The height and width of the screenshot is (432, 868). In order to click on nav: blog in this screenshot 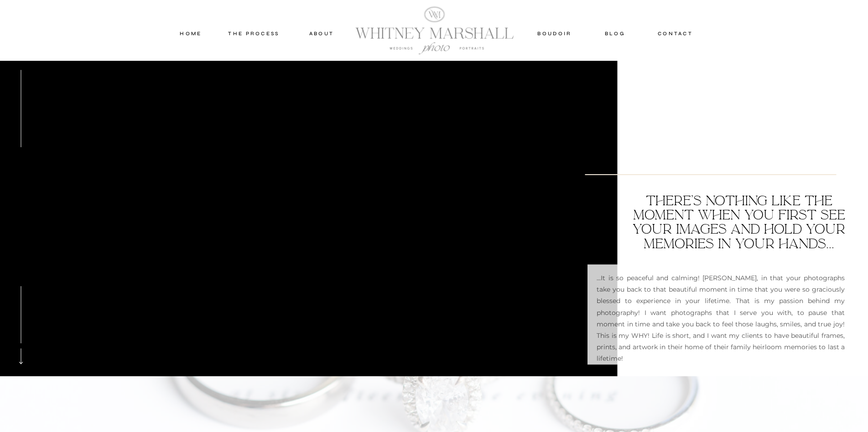, I will do `click(616, 33)`.